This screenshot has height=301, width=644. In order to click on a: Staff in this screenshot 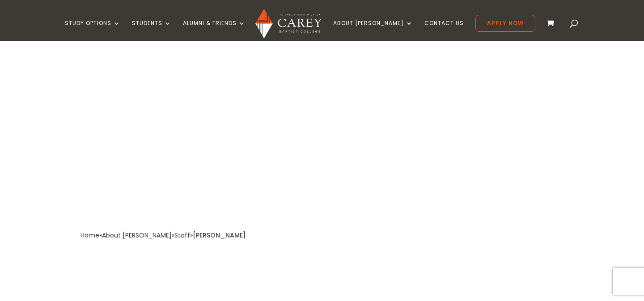, I will do `click(182, 236)`.